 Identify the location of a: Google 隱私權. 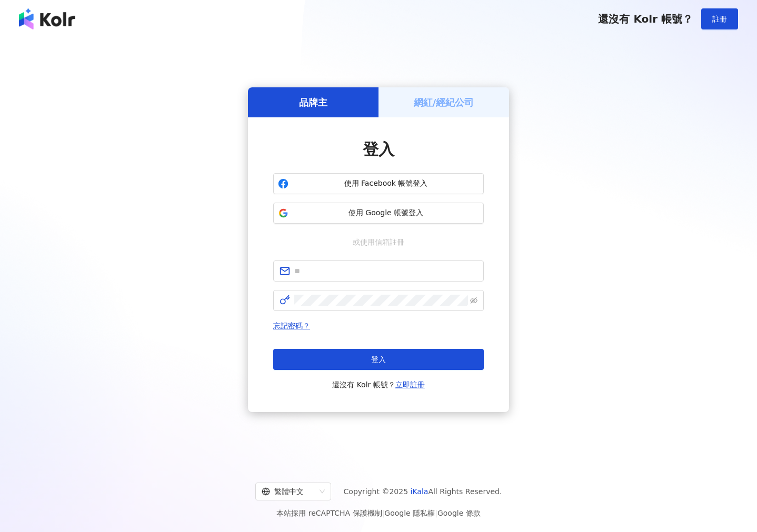
(409, 513).